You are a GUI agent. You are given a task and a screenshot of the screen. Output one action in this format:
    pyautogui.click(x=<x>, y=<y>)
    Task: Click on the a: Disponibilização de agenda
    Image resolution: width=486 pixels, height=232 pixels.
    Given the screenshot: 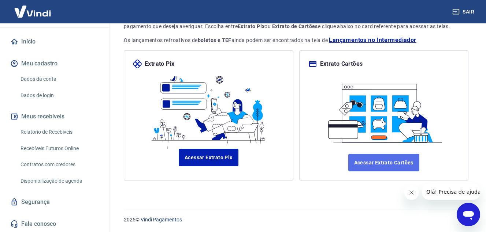 What is the action you would take?
    pyautogui.click(x=59, y=181)
    